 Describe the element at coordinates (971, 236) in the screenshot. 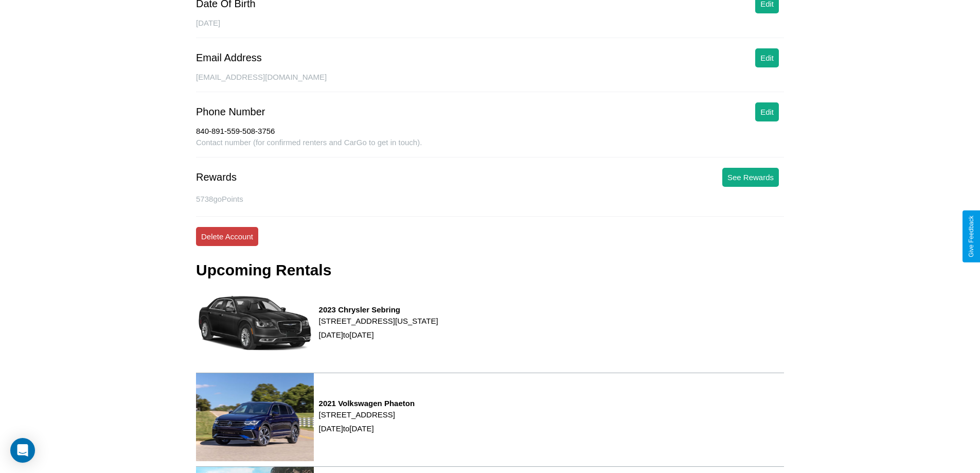

I see `div: Give Feedback` at that location.